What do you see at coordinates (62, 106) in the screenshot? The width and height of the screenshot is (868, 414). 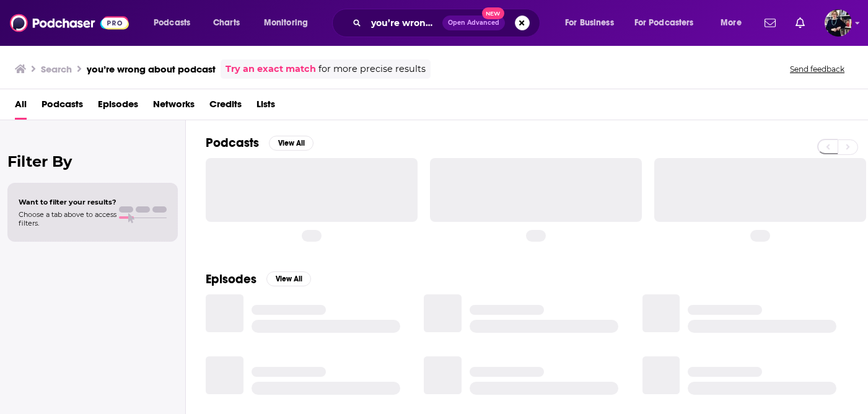 I see `a: Podcasts` at bounding box center [62, 106].